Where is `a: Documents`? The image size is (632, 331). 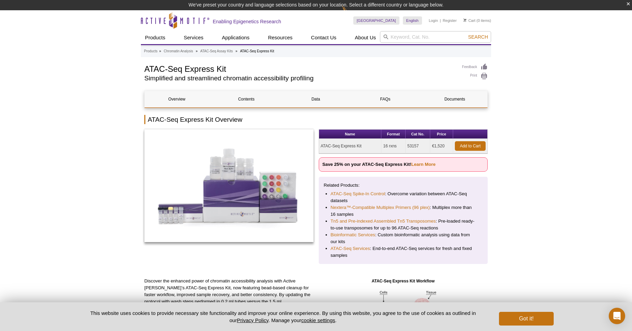
a: Documents is located at coordinates (455, 99).